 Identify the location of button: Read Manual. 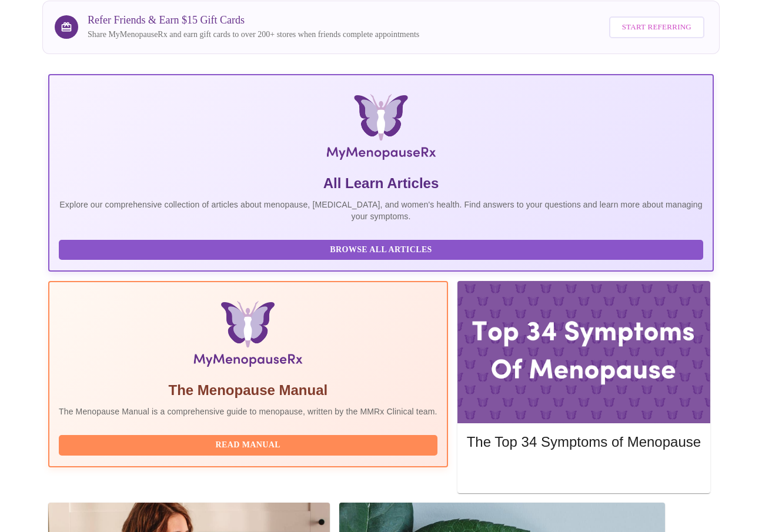
(248, 445).